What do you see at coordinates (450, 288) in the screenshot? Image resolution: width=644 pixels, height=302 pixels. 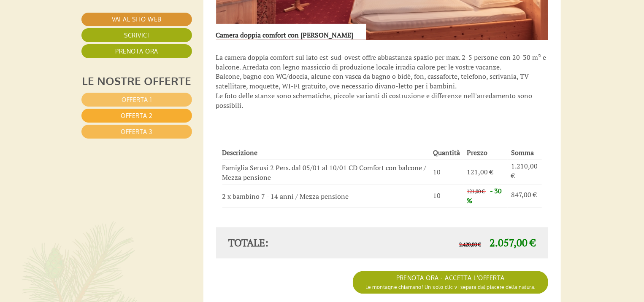 I see `span: Le montagne chiamano! Un solo clic vi separa dal piacere della natura.` at bounding box center [450, 288].